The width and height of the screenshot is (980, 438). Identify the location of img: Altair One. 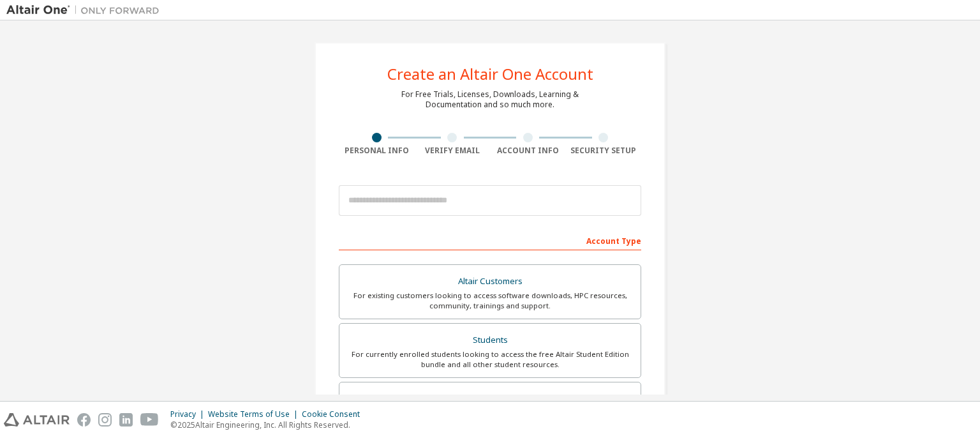
(86, 10).